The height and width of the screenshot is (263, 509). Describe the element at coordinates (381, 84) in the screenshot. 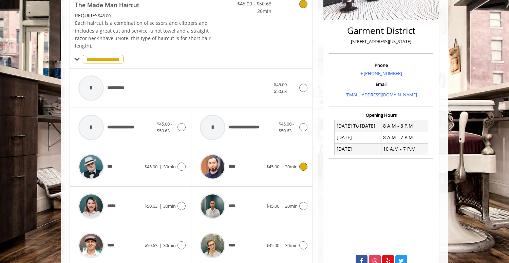

I see `h3: Email` at that location.